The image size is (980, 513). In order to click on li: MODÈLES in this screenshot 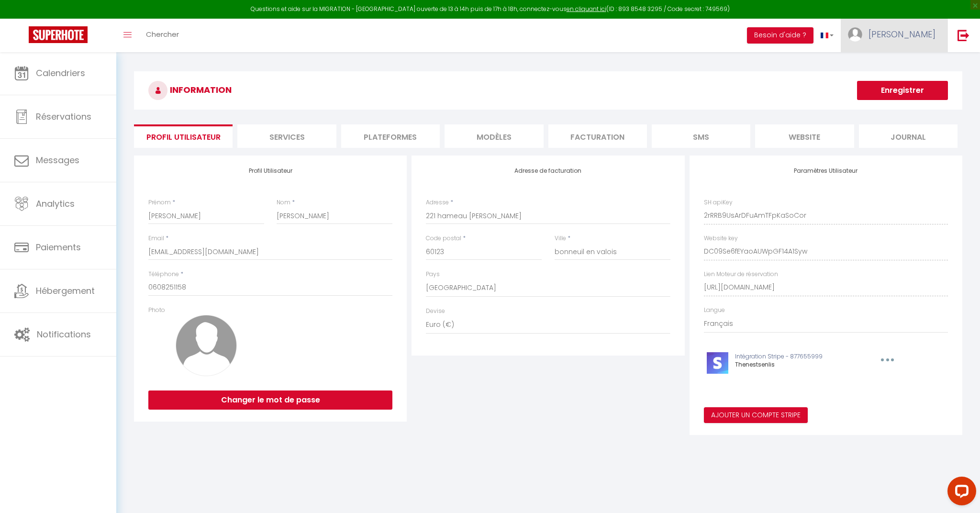, I will do `click(494, 136)`.